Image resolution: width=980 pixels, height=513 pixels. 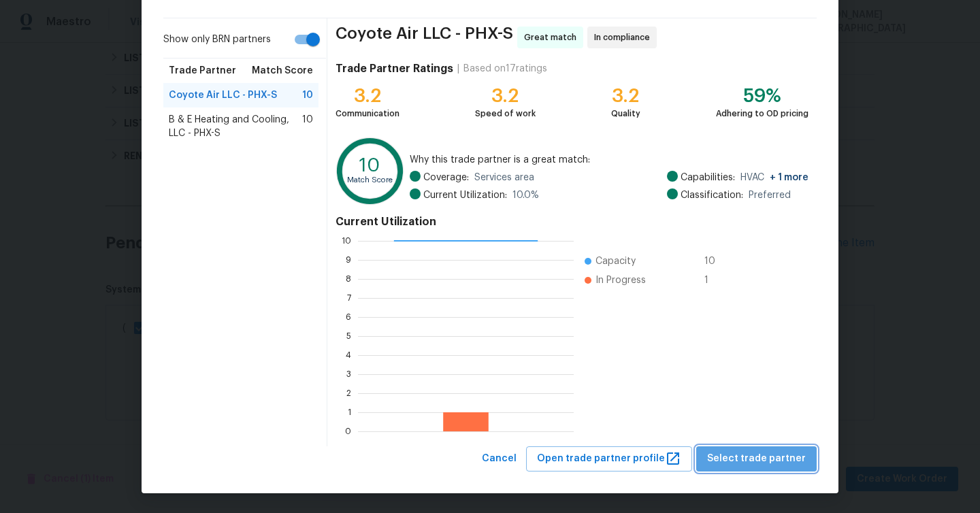 What do you see at coordinates (394, 69) in the screenshot?
I see `h4: Trade Partner Ratings` at bounding box center [394, 69].